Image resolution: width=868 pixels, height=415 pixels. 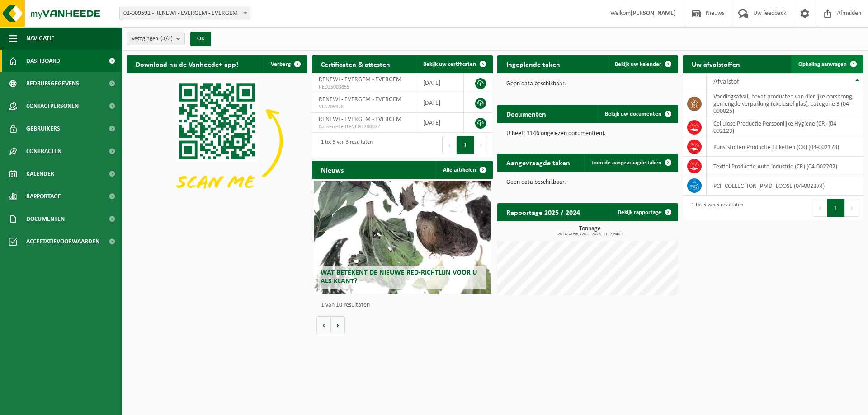 What do you see at coordinates (453, 64) in the screenshot?
I see `a: Bekijk uw certificaten` at bounding box center [453, 64].